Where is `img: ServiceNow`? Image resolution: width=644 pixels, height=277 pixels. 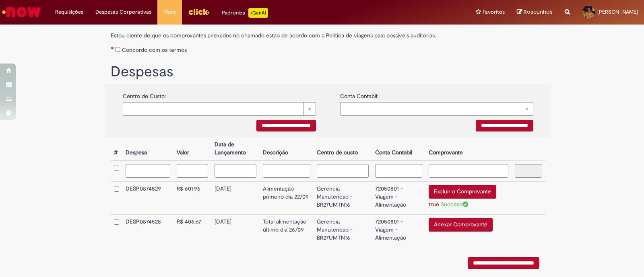
img: ServiceNow is located at coordinates (21, 12).